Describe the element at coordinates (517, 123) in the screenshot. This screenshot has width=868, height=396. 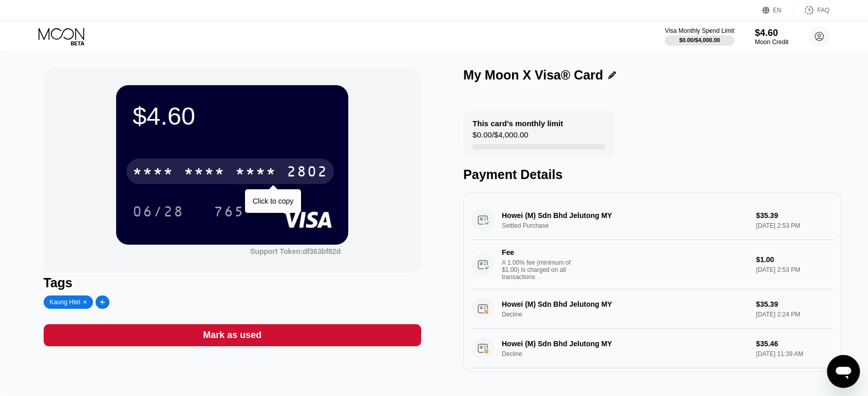
I see `div: This card’s monthly limit` at that location.